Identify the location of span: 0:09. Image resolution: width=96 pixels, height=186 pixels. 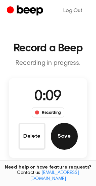
(48, 97).